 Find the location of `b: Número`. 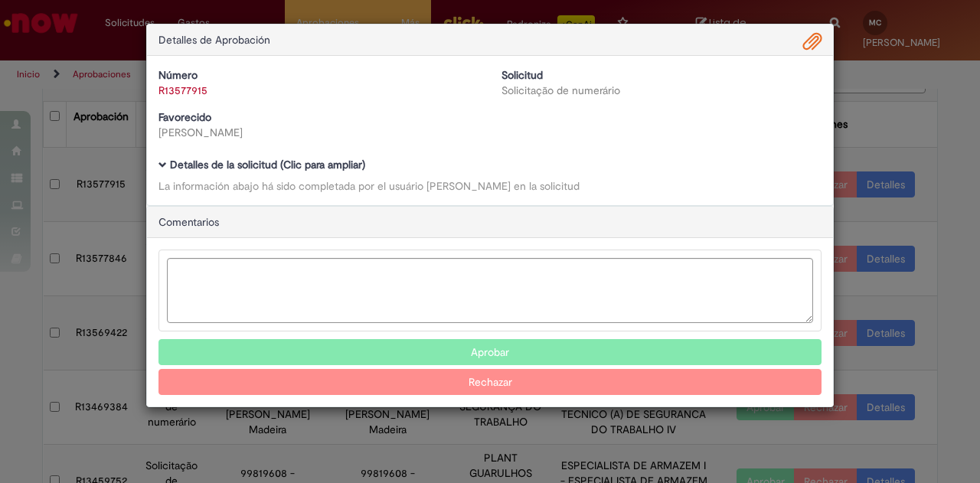

b: Número is located at coordinates (177, 75).